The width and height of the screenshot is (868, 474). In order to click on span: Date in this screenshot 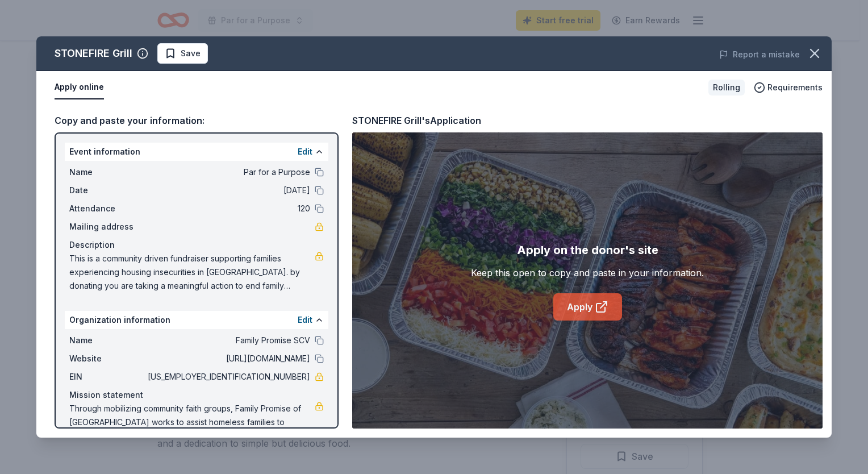, I will do `click(107, 191)`.